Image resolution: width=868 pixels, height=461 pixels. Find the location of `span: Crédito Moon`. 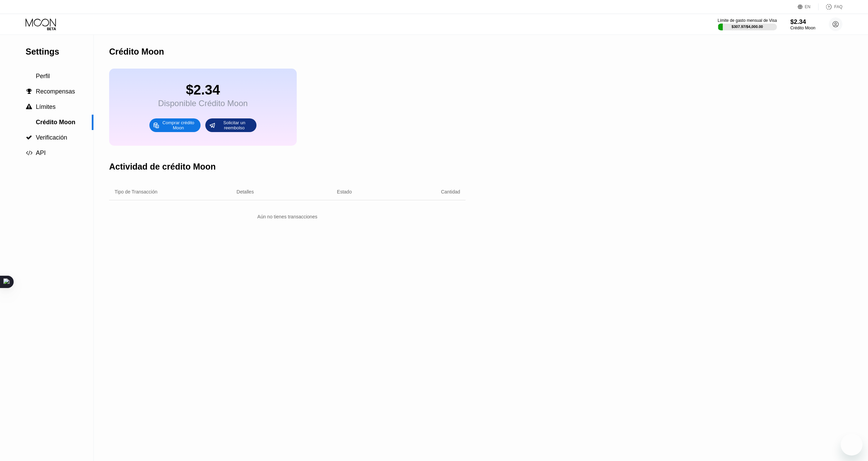

span: Crédito Moon is located at coordinates (56, 122).